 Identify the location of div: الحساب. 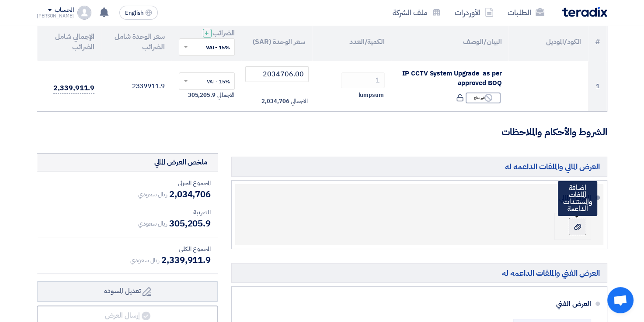
(64, 10).